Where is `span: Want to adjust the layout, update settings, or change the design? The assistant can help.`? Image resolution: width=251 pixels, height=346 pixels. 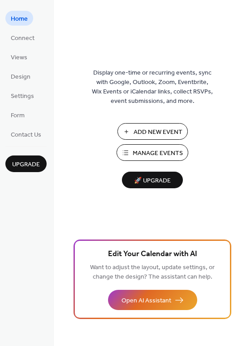
span: Want to adjust the layout, update settings, or change the design? The assistant can help. is located at coordinates (153, 272).